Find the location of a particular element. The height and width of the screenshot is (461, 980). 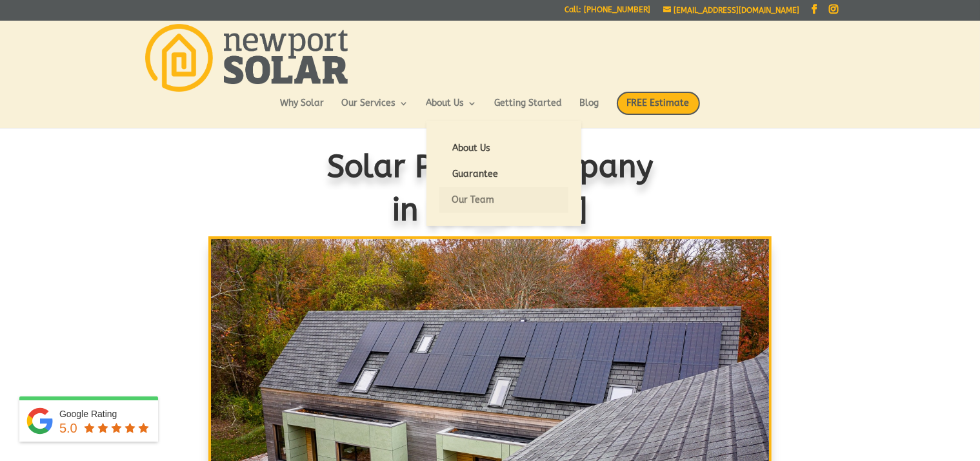

a: Our Team is located at coordinates (504, 200).